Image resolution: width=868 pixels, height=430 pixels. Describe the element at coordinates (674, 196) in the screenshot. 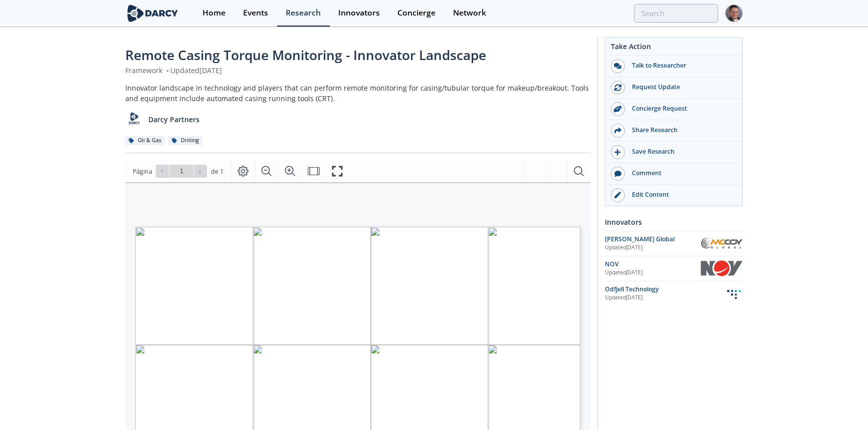

I see `a: Edit Content` at that location.